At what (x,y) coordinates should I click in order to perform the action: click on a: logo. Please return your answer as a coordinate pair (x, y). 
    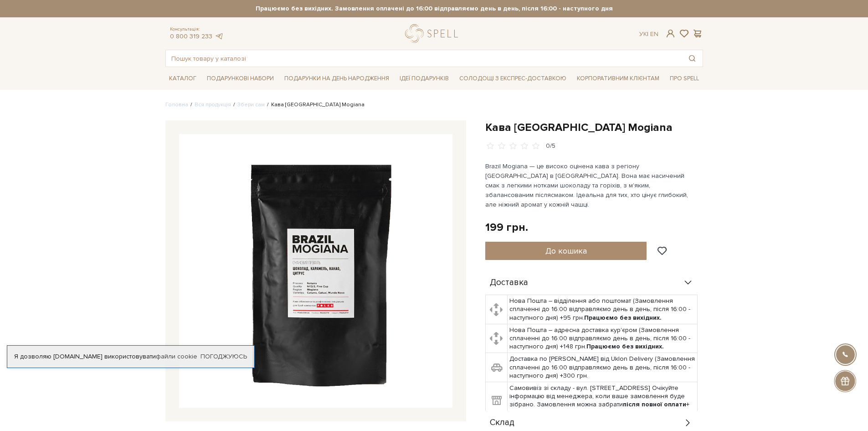
    Looking at the image, I should click on (434, 34).